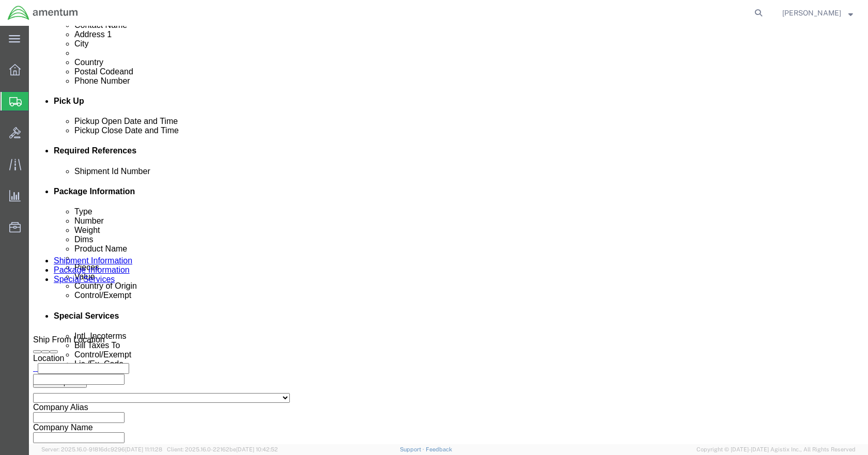  What do you see at coordinates (43, 13) in the screenshot?
I see `img: logo` at bounding box center [43, 13].